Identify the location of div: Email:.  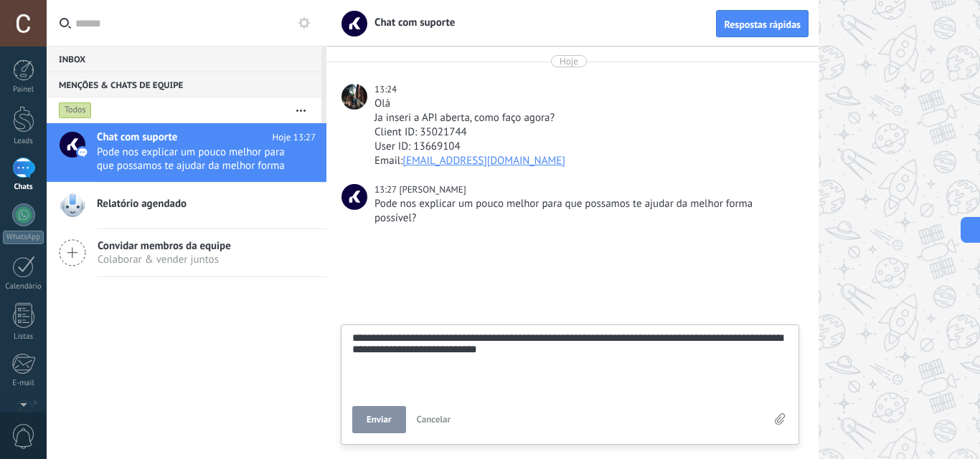
(585, 162).